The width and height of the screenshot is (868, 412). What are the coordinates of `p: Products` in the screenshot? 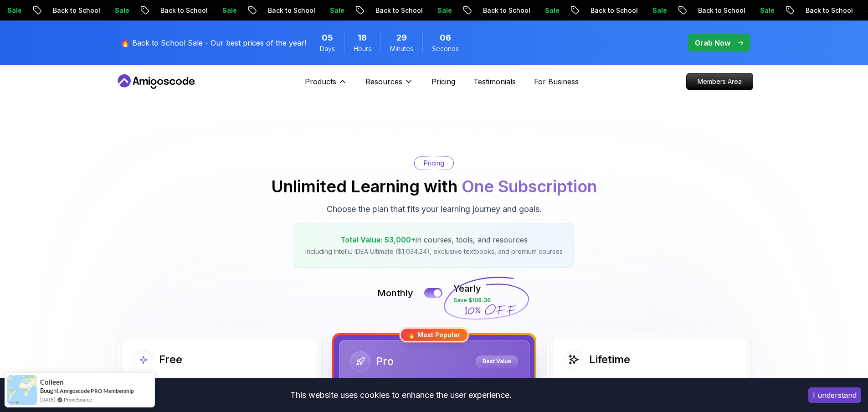 It's located at (320, 81).